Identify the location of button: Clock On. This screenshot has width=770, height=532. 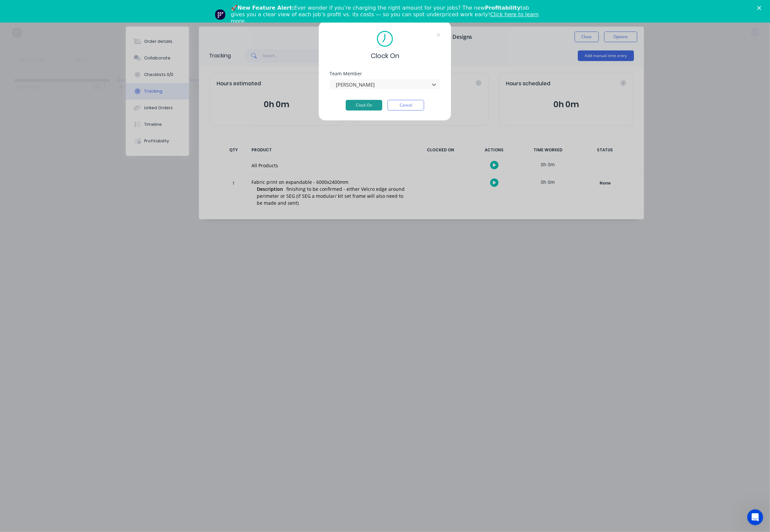
(364, 105).